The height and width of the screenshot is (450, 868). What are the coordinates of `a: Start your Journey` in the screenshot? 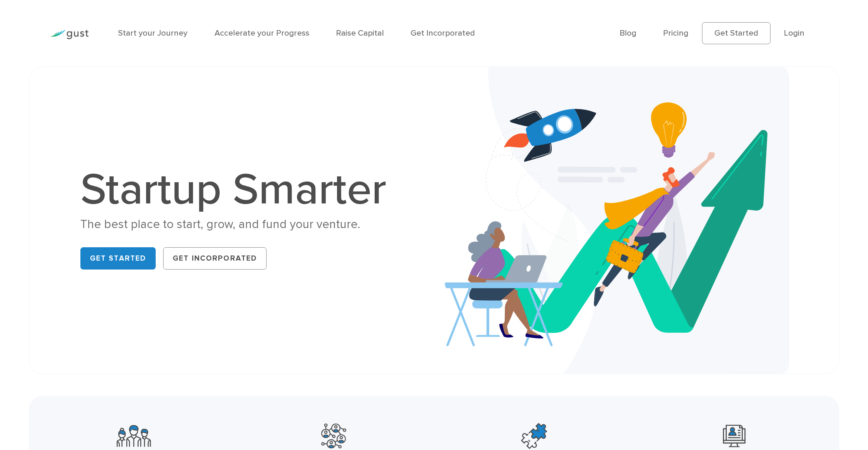 It's located at (152, 33).